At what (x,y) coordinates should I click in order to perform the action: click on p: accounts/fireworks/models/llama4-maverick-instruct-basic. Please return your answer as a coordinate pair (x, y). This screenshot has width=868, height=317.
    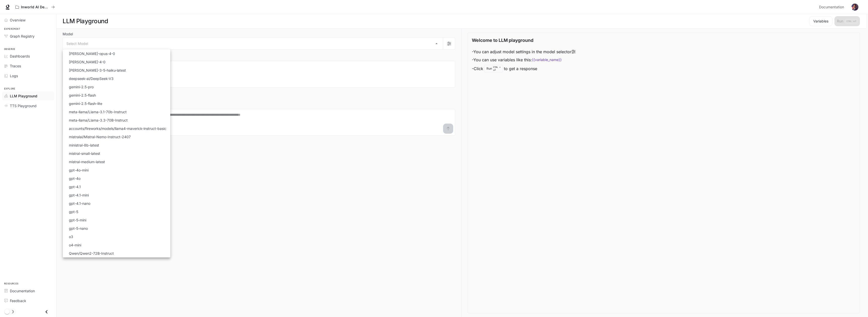
    Looking at the image, I should click on (118, 129).